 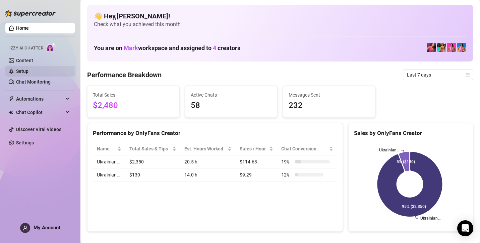 I want to click on h1: You are on workspace and assigned to creators, so click(x=167, y=48).